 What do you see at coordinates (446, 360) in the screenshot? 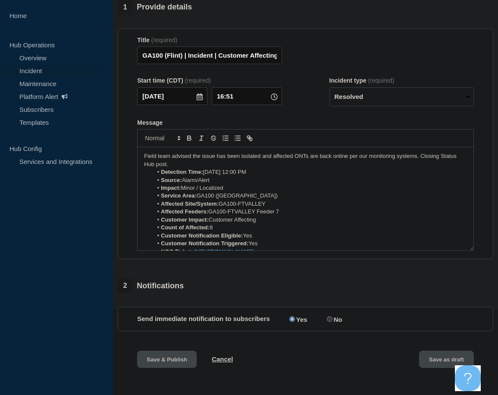
I see `button: Save as draft` at bounding box center [446, 360].